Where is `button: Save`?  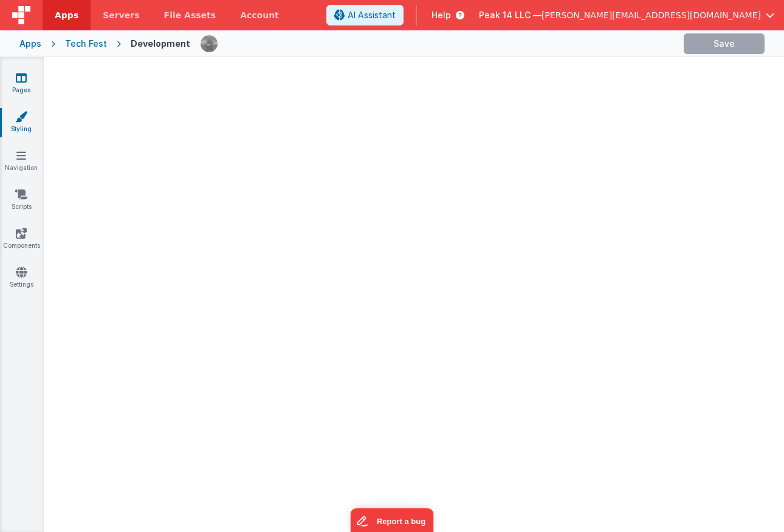
button: Save is located at coordinates (723, 43).